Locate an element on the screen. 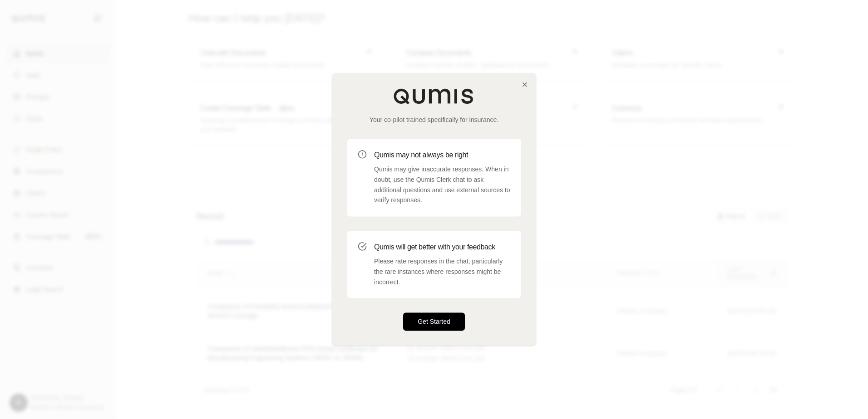 The width and height of the screenshot is (868, 419). p: Qumis may give inaccurate responses. When in doubt, use the Qumis Clerk chat to ask additional qu... is located at coordinates (442, 185).